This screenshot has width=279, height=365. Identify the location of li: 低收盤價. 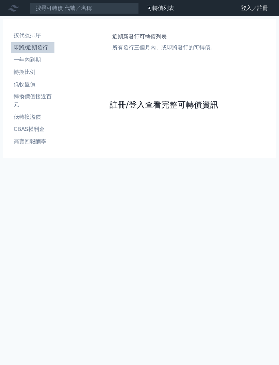
(33, 84).